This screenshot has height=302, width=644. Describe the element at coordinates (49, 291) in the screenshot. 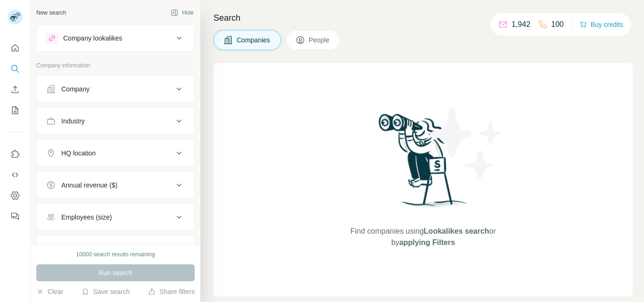

I see `button: Clear` at that location.